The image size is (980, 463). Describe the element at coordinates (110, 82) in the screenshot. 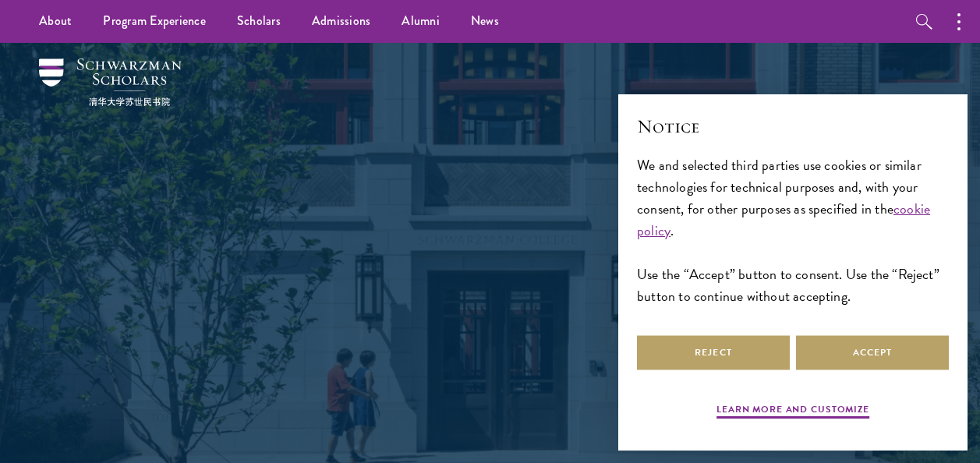

I see `img: Schwarzman Scholars` at that location.